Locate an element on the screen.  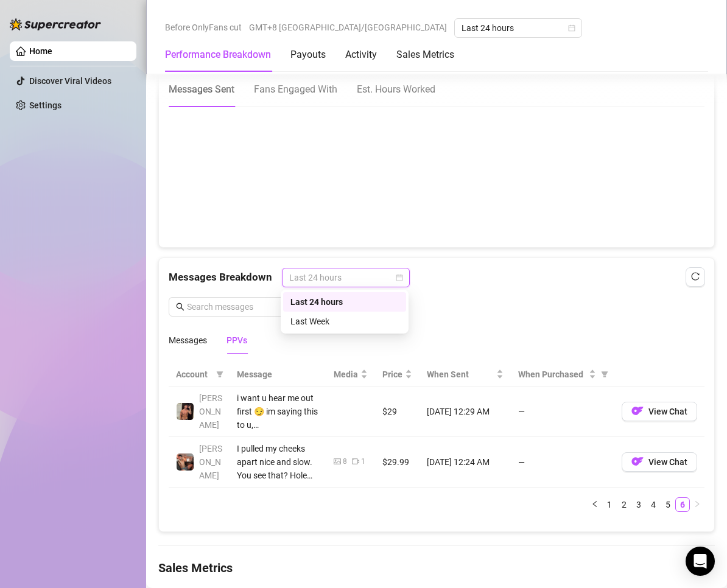
li: 4 is located at coordinates (653, 505).